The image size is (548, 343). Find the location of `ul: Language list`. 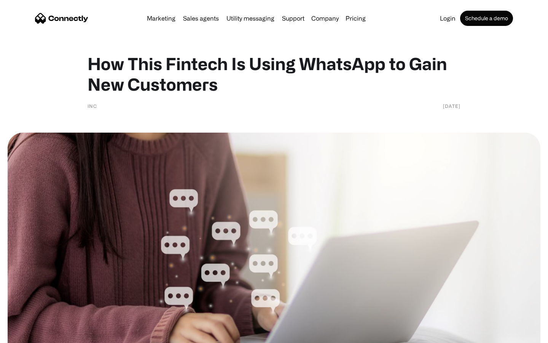

ul: Language list is located at coordinates (30, 335).